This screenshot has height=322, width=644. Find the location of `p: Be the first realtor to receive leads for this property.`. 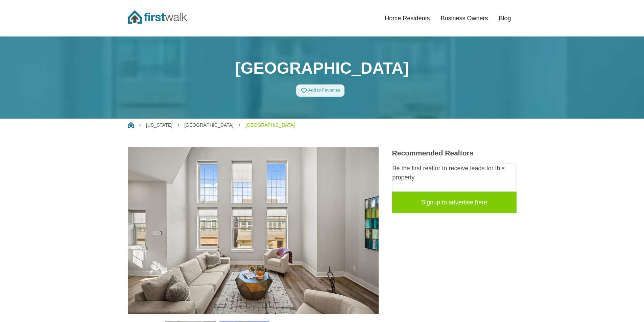

p: Be the first realtor to receive leads for this property. is located at coordinates (454, 173).